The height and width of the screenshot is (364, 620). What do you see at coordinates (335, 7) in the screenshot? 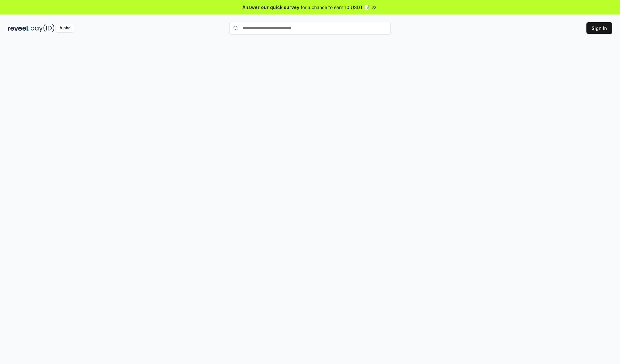
I see `span: for a chance to earn 10 USDT 📝` at bounding box center [335, 7].